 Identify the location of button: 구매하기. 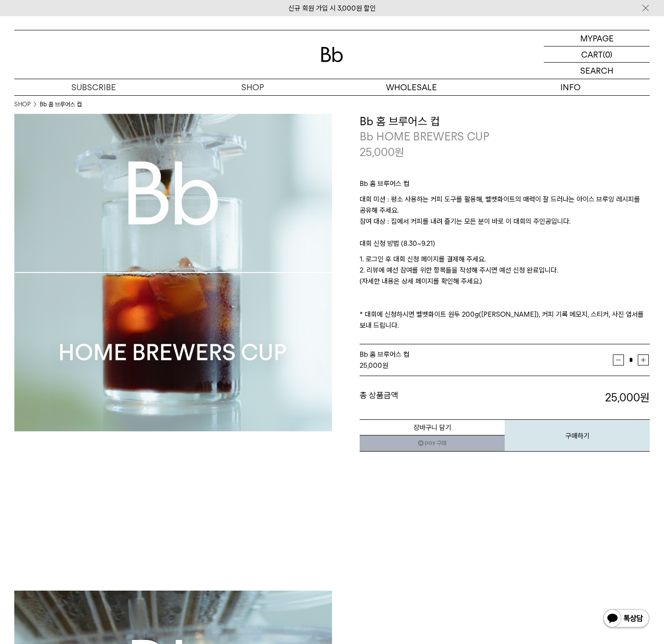
(577, 435).